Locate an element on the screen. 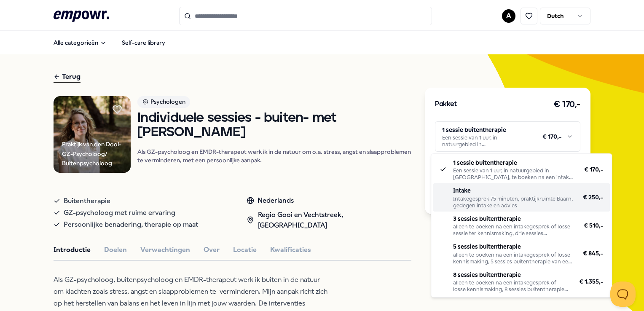 The height and width of the screenshot is (311, 644). span: € 845,- is located at coordinates (593, 253).